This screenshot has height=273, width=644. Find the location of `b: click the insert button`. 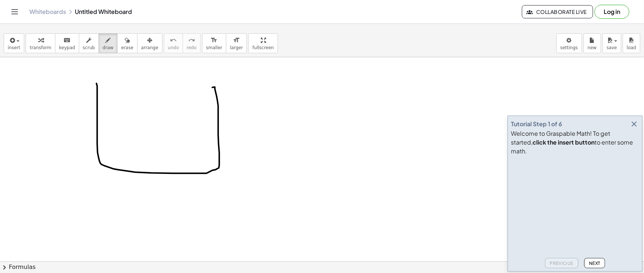

b: click the insert button is located at coordinates (563, 142).